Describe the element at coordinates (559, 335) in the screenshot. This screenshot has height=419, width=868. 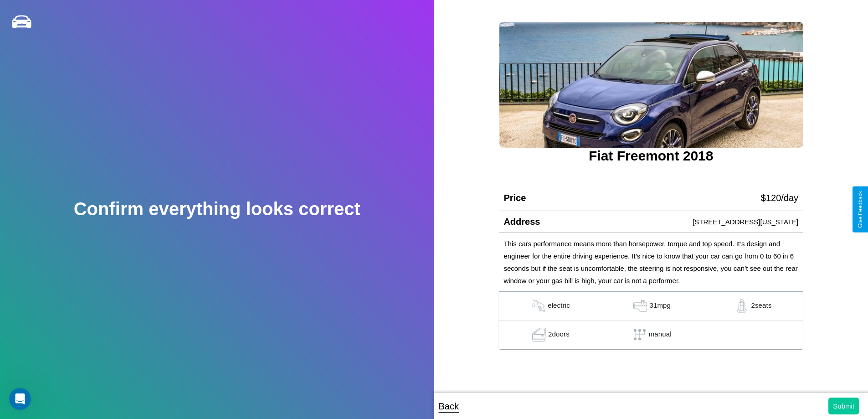
I see `p: 2 doors` at that location.